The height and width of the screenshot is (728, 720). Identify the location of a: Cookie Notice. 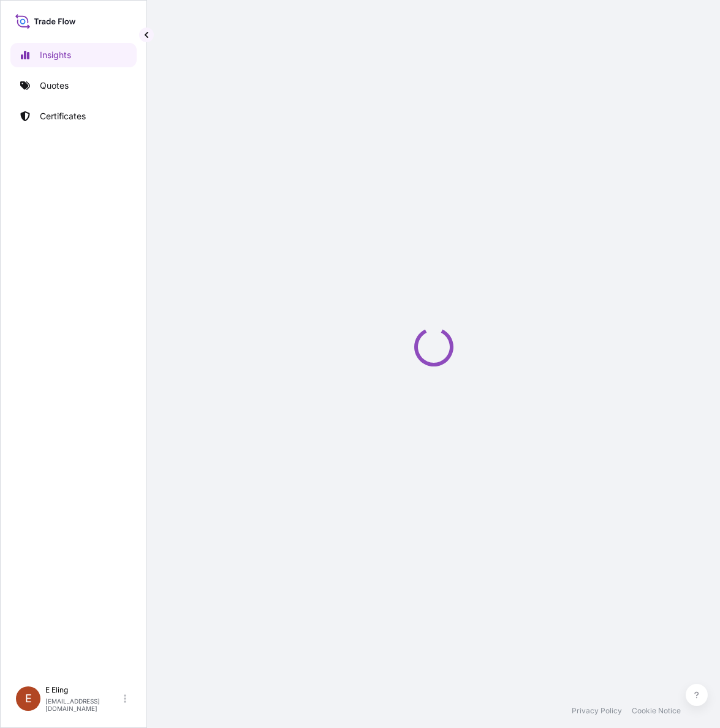
(656, 711).